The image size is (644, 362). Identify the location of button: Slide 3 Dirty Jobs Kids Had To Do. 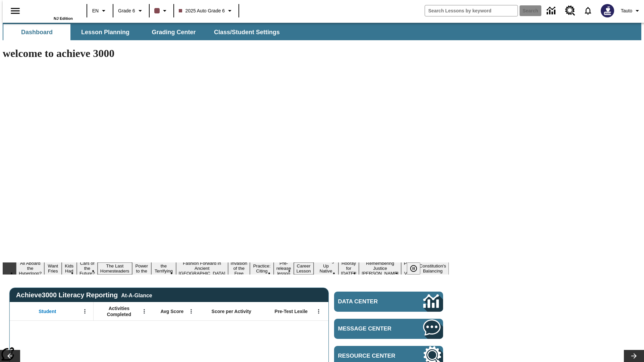
(69, 268).